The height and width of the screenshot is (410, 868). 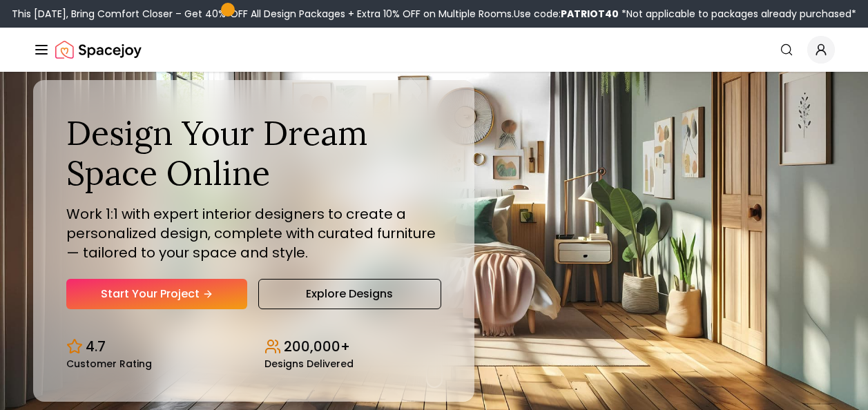 What do you see at coordinates (566, 14) in the screenshot?
I see `span: Use code:` at bounding box center [566, 14].